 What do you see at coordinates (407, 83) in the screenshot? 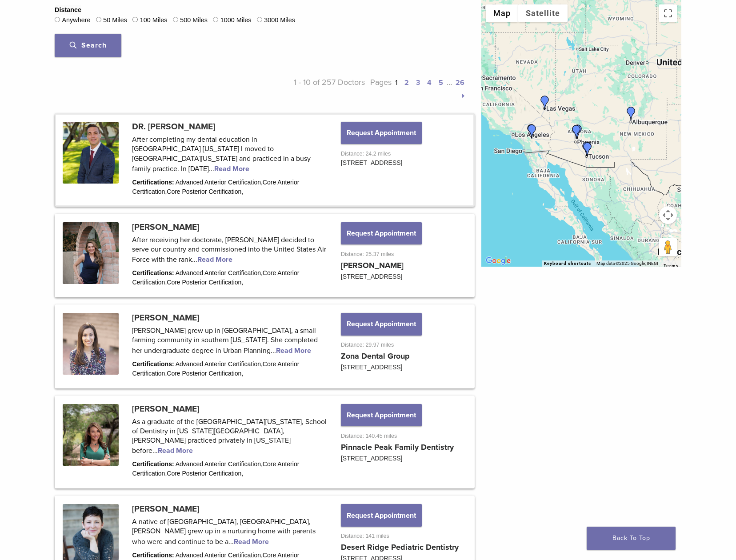
I see `a: 2` at bounding box center [407, 83].